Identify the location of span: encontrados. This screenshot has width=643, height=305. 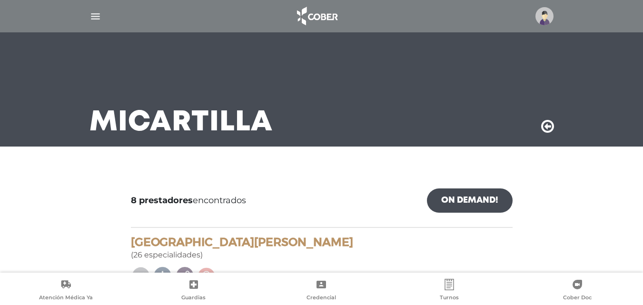
(189, 200).